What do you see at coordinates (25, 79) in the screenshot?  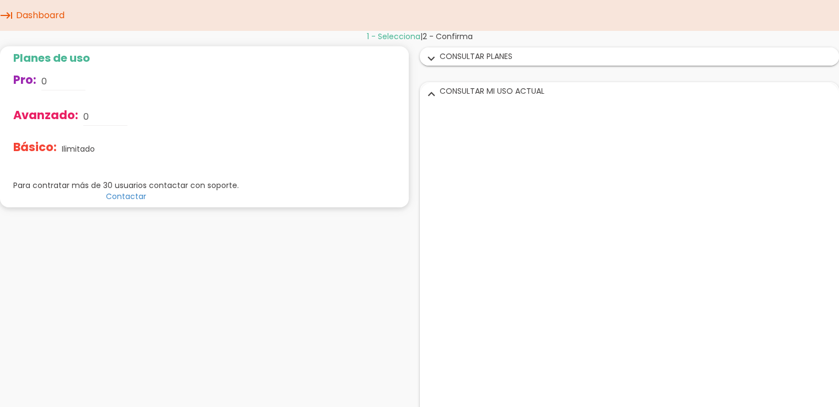 I see `span: Pro:` at bounding box center [25, 79].